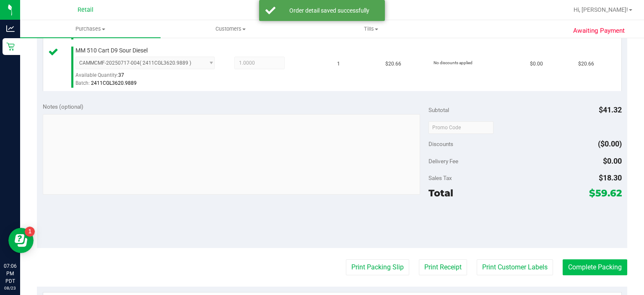 This screenshot has height=295, width=644. Describe the element at coordinates (440, 178) in the screenshot. I see `span: Sales Tax` at that location.